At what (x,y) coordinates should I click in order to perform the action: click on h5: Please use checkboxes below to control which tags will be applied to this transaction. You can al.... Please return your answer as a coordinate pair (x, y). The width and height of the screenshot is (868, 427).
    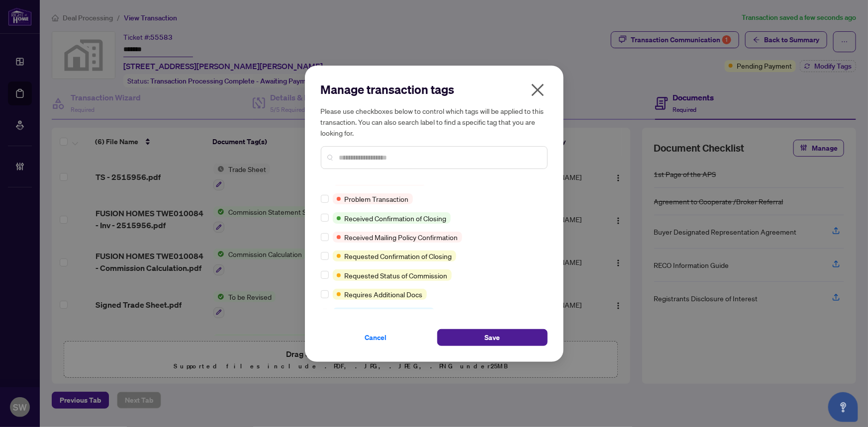
    Looking at the image, I should click on (434, 122).